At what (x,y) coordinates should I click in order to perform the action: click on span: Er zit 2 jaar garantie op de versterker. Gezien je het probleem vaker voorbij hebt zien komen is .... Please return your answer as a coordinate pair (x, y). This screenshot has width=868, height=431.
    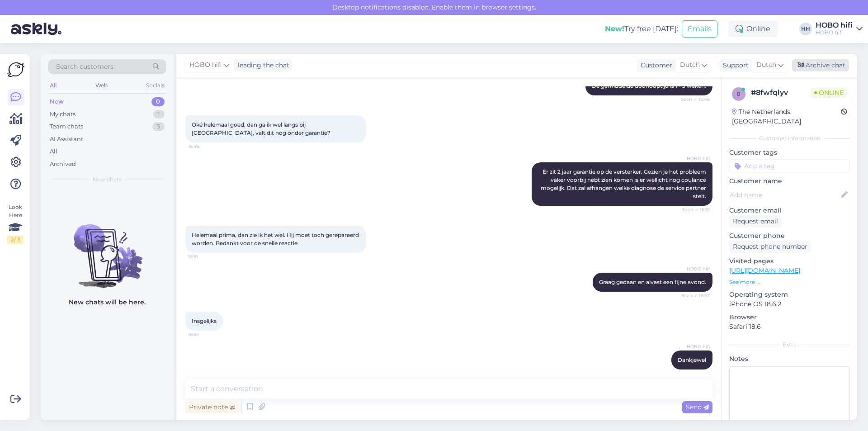
    Looking at the image, I should click on (624, 183).